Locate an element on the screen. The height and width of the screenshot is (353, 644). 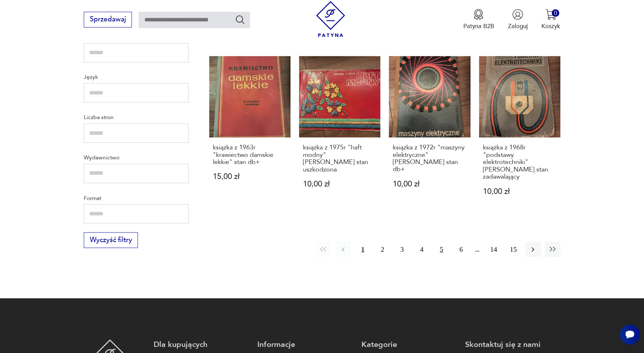
p: Format is located at coordinates (136, 198).